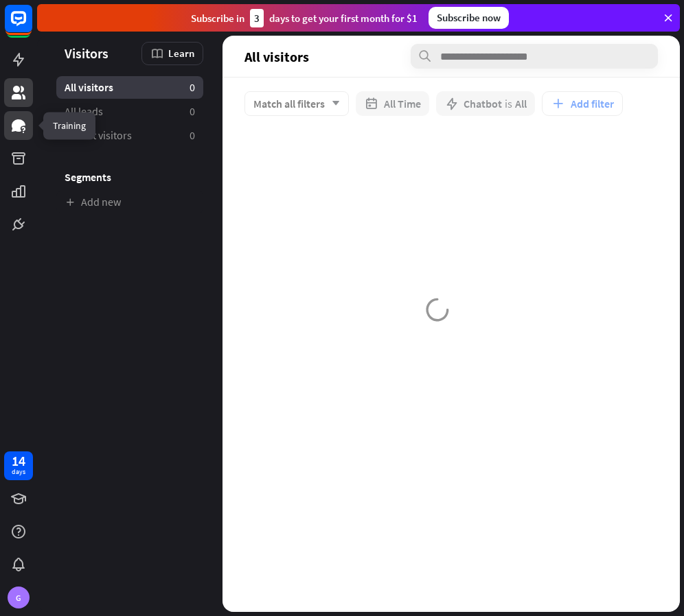 The width and height of the screenshot is (684, 616). I want to click on span: Visitors, so click(87, 53).